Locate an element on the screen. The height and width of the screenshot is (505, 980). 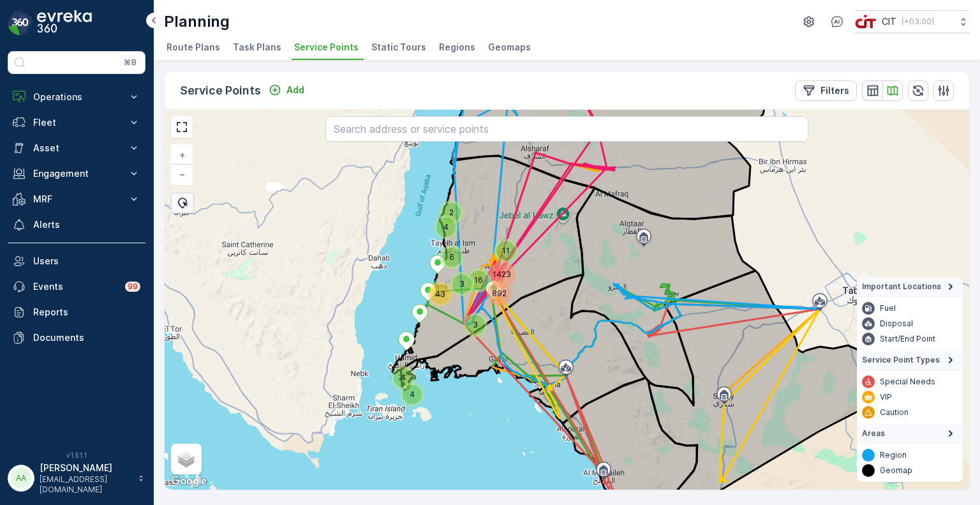
a: Documents is located at coordinates (77, 338).